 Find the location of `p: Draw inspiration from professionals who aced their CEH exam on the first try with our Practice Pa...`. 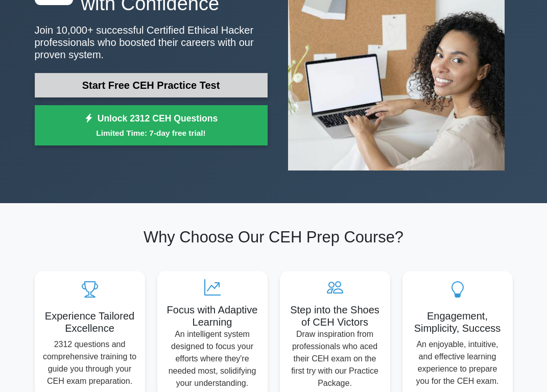

p: Draw inspiration from professionals who aced their CEH exam on the first try with our Practice Pa... is located at coordinates (335, 359).